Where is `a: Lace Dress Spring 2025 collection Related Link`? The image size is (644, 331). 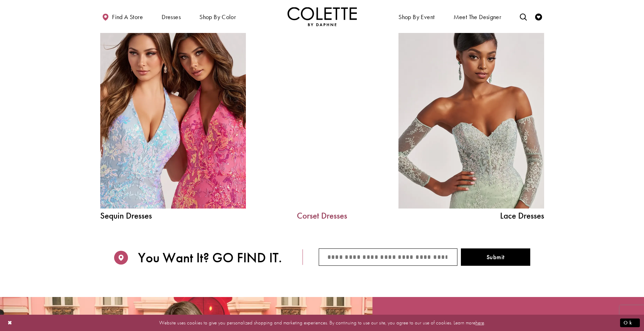
a: Lace Dress Spring 2025 collection Related Link is located at coordinates (471, 117).